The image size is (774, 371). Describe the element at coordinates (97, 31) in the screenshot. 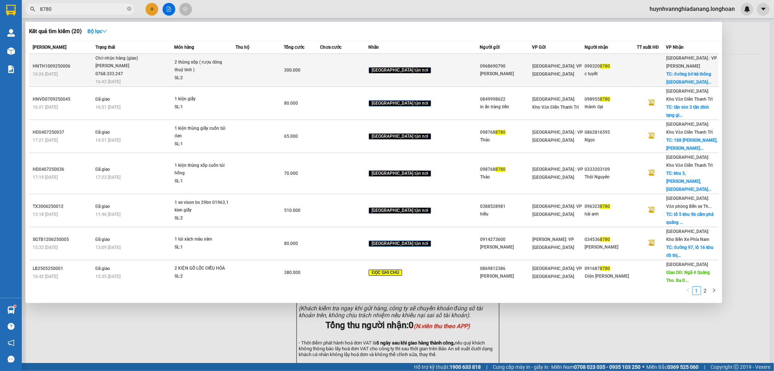

I see `strong: Bộ lọc` at that location.